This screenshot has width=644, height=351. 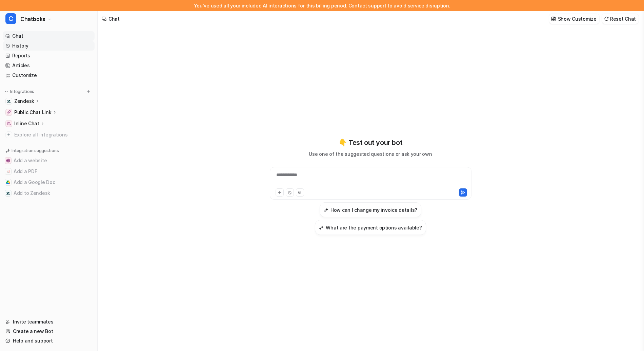 I want to click on a: Explore all integrations, so click(x=49, y=135).